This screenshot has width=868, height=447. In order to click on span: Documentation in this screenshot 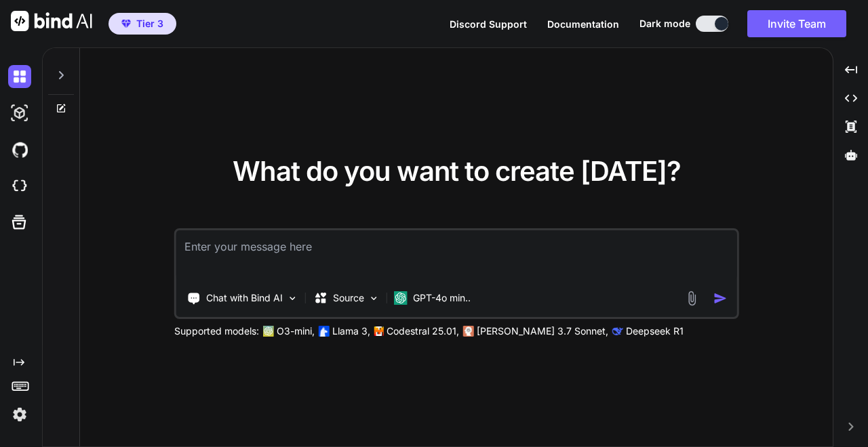, I will do `click(583, 24)`.